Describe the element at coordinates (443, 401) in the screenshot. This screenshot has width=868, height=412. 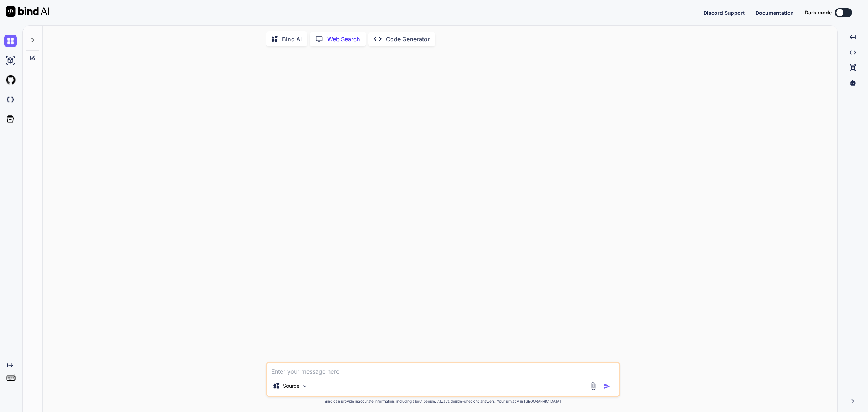
I see `p: Bind can provide inaccurate information, including about people. Always double-check its answers....` at that location.